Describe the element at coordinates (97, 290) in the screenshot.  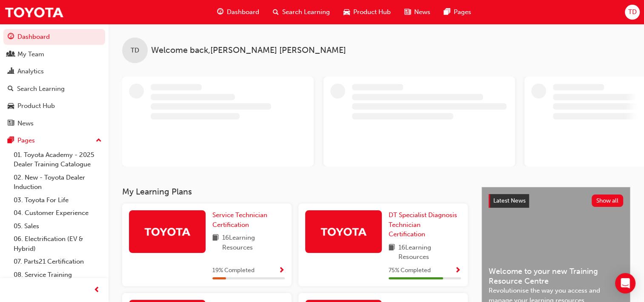
I see `span: prev-icon` at that location.